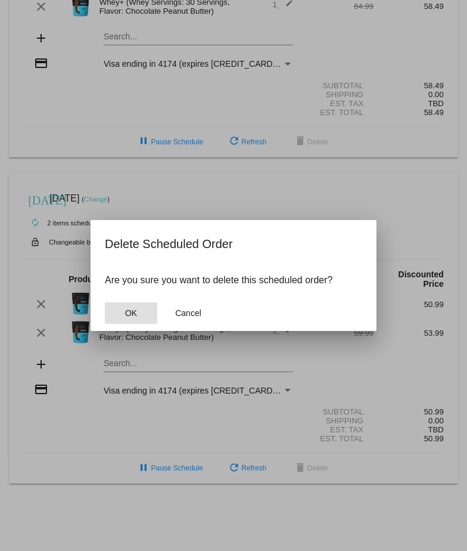  Describe the element at coordinates (188, 313) in the screenshot. I see `span: Cancel` at that location.